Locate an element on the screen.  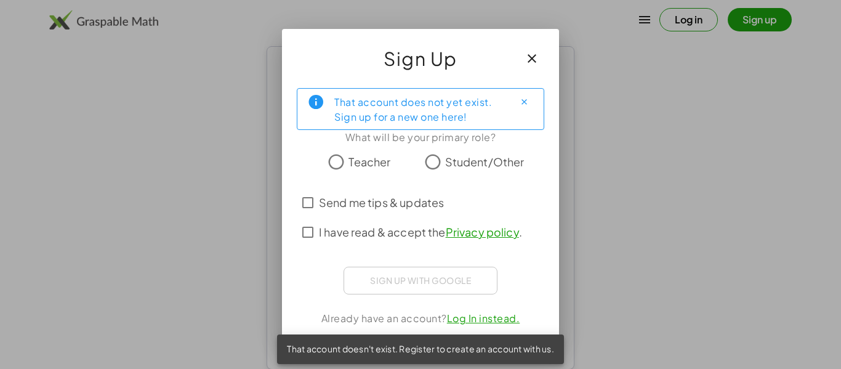
button: Close is located at coordinates (524, 102).